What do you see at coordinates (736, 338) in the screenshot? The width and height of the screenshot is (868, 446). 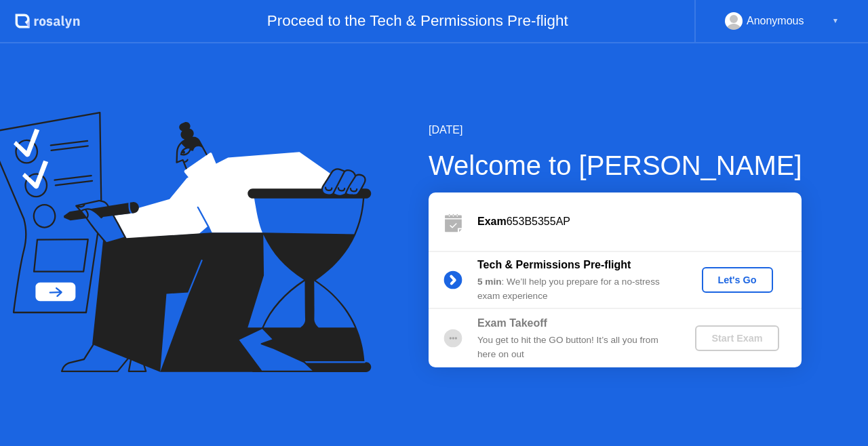 I see `button: Start Exam` at bounding box center [736, 338].